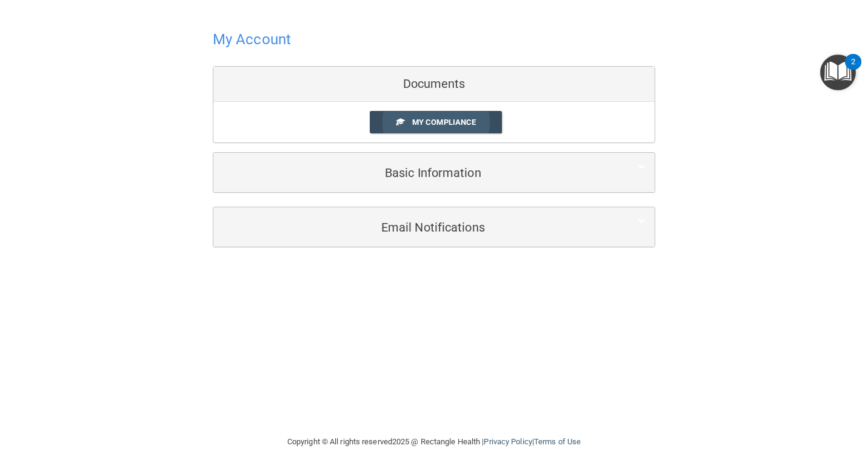 This screenshot has height=474, width=868. Describe the element at coordinates (434, 172) in the screenshot. I see `a: Basic Information` at that location.